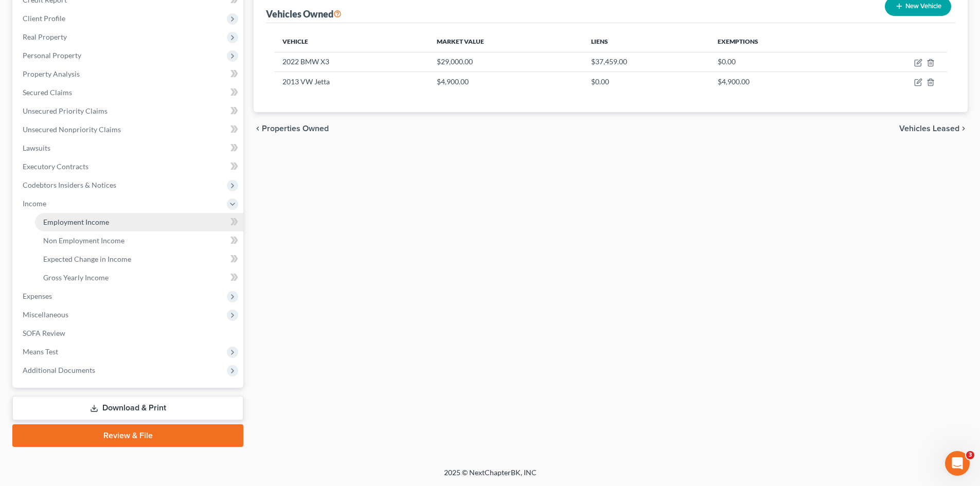 This screenshot has height=486, width=980. What do you see at coordinates (44, 37) in the screenshot?
I see `span: Real Property` at bounding box center [44, 37].